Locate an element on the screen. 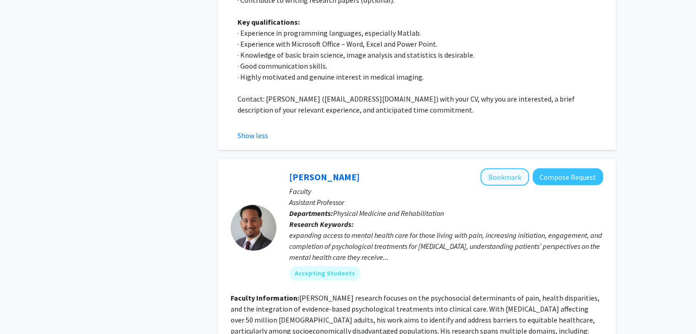 The height and width of the screenshot is (334, 696). b: Research Keywords: is located at coordinates (321, 224).